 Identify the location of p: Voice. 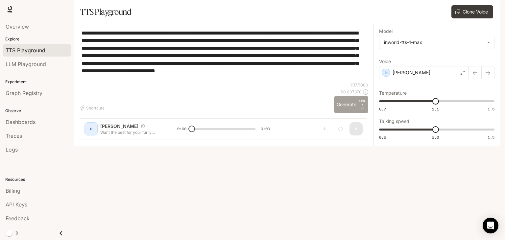
(385, 61).